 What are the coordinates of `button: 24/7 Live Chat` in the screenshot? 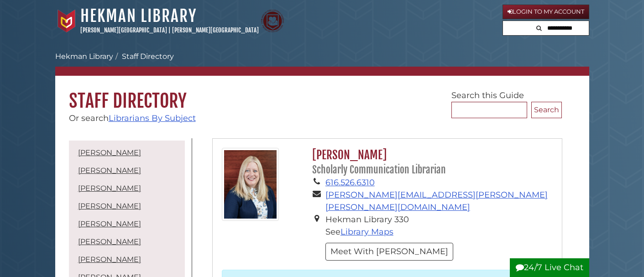 It's located at (549, 267).